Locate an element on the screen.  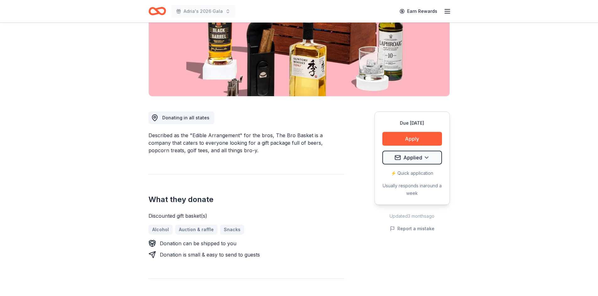
span: Applied is located at coordinates (412, 158).